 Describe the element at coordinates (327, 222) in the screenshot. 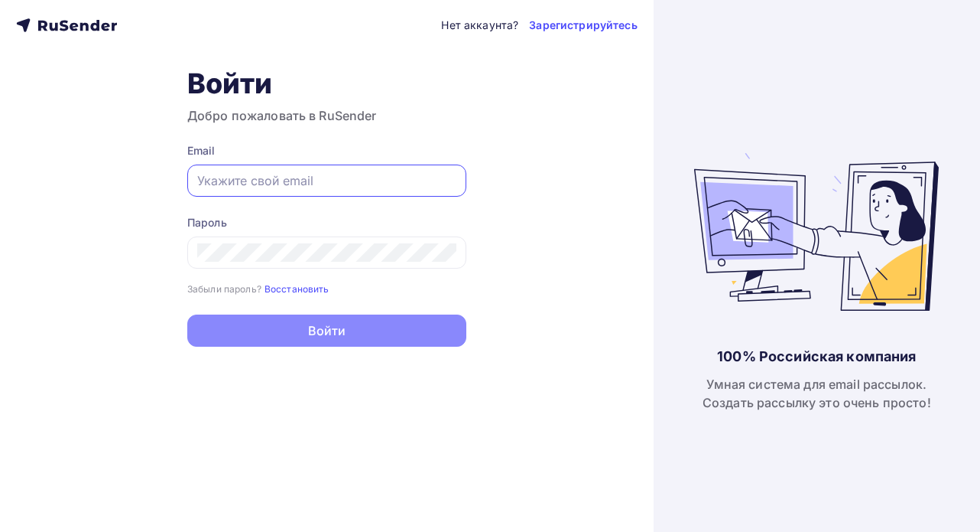

I see `div: Пароль` at that location.